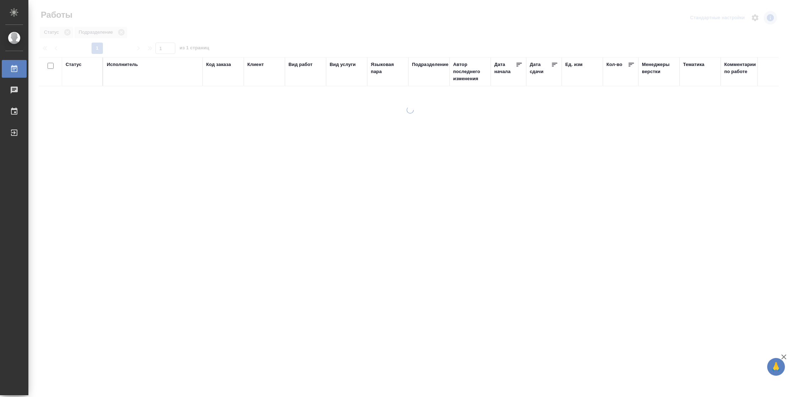 The width and height of the screenshot is (792, 397). I want to click on div: Исполнитель, so click(122, 65).